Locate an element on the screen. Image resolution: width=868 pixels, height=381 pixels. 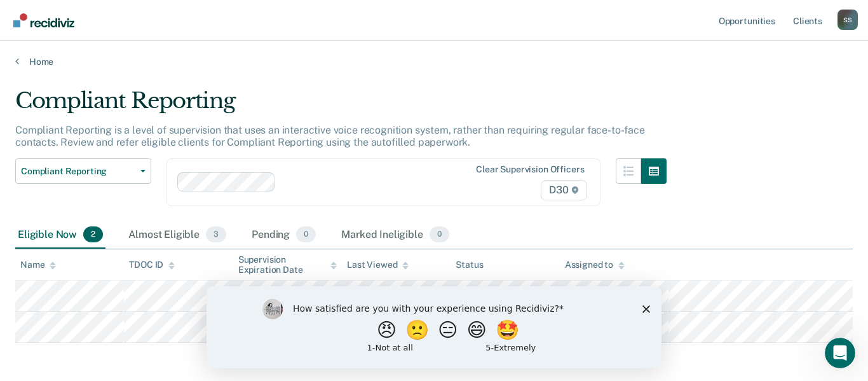
button: Compliant Reporting is located at coordinates (83, 171).